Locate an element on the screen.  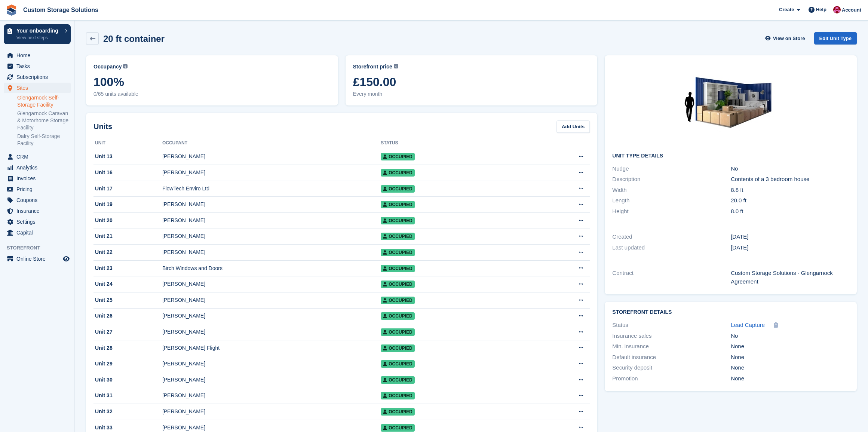
div: Contents of a 3 bedroom house is located at coordinates (790, 180).